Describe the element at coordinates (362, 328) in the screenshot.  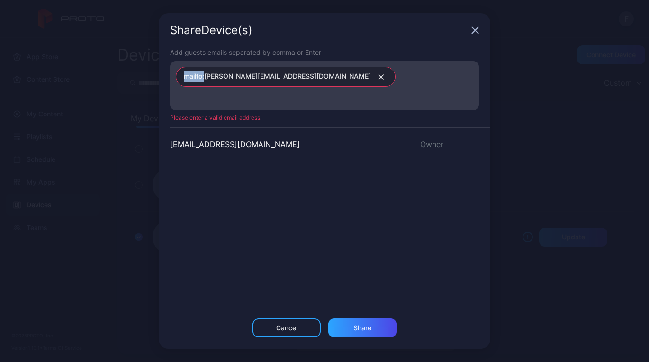
I see `button: Share` at that location.